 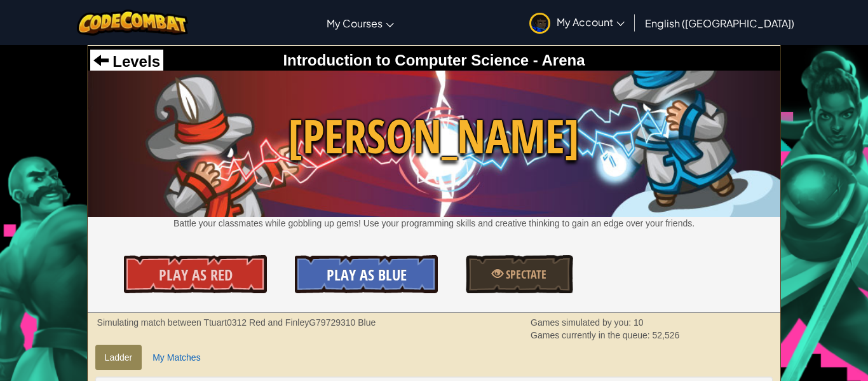 What do you see at coordinates (126, 61) in the screenshot?
I see `a: Levels` at bounding box center [126, 61].